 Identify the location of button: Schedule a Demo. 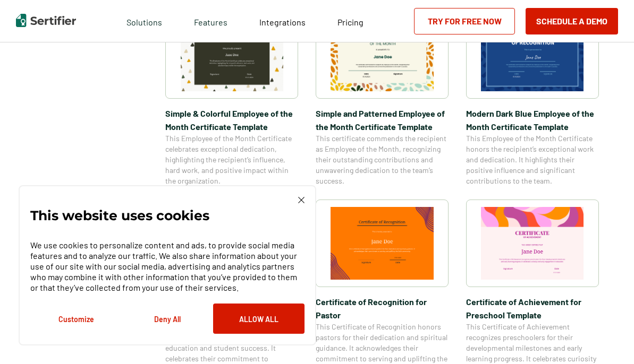
(572, 21).